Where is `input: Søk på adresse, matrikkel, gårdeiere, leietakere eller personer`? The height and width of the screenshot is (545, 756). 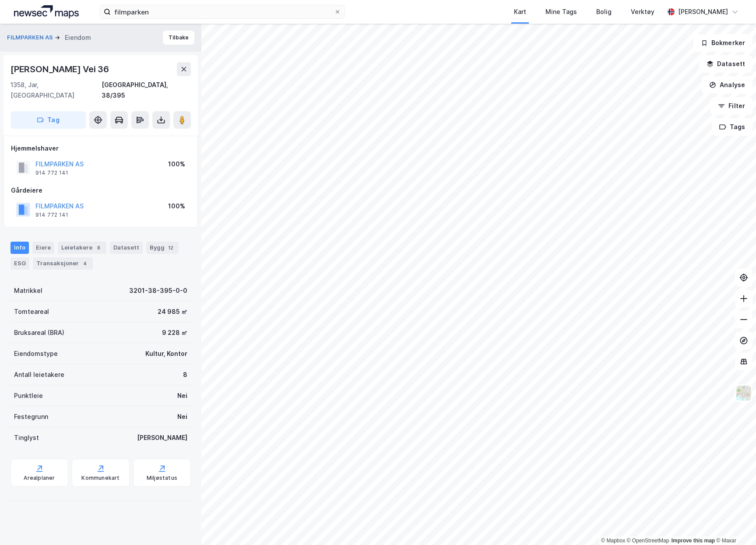
input: Søk på adresse, matrikkel, gårdeiere, leietakere eller personer is located at coordinates (222, 12).